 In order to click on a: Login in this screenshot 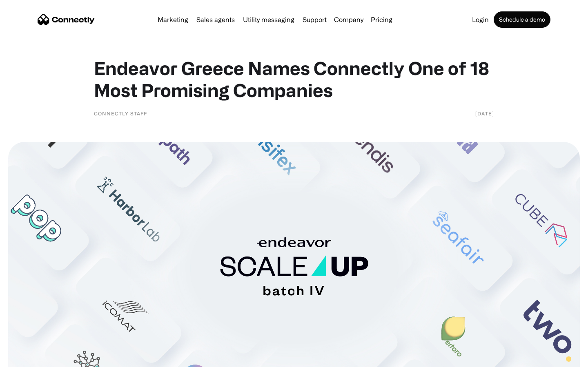, I will do `click(480, 19)`.